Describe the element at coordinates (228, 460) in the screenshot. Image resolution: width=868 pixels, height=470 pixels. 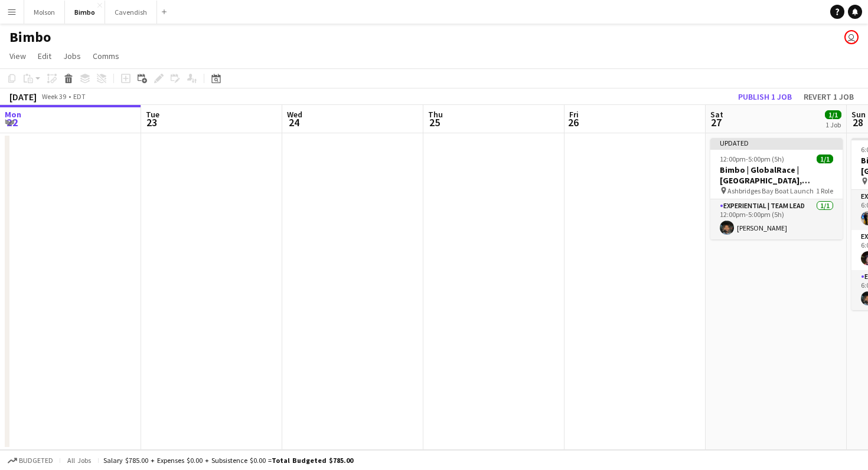
I see `div: Salary $785.00 + Expenses $0.00 + Subsistence $0.00 =` at that location.